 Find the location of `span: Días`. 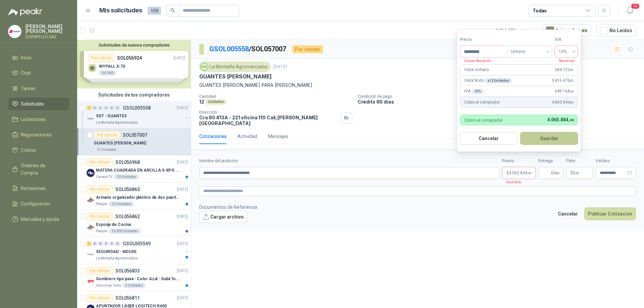

span: Días is located at coordinates (555, 173).